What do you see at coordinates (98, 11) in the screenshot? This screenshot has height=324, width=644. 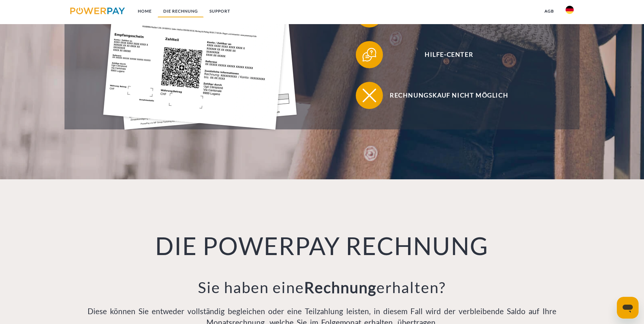 I see `img: logo-powerpay.svg` at bounding box center [98, 11].